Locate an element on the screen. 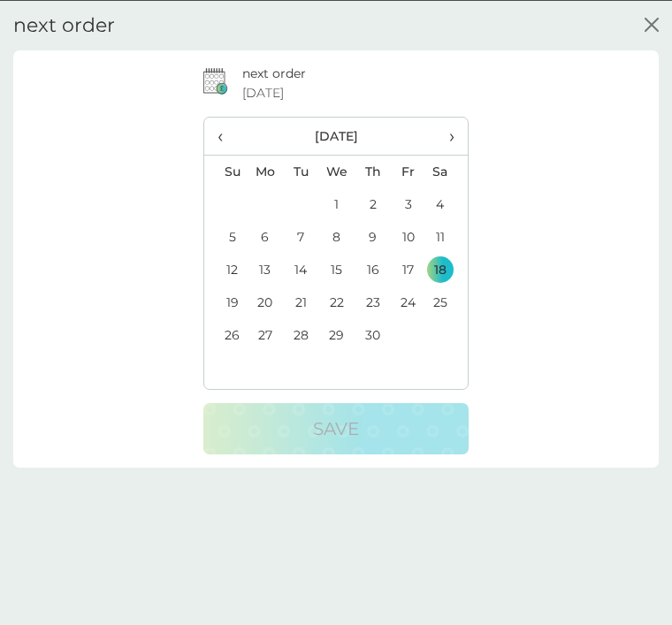 The image size is (672, 625). td: 27 is located at coordinates (264, 334).